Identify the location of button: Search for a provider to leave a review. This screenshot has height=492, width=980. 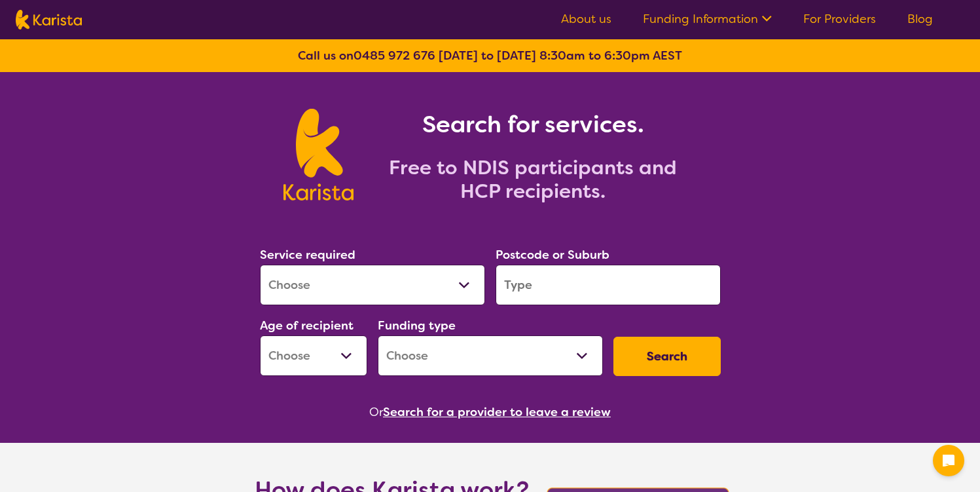
(497, 412).